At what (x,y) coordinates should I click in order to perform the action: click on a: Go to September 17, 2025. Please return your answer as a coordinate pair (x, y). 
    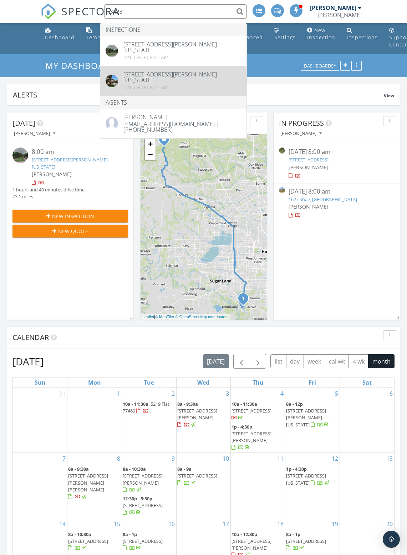
    Looking at the image, I should click on (226, 524).